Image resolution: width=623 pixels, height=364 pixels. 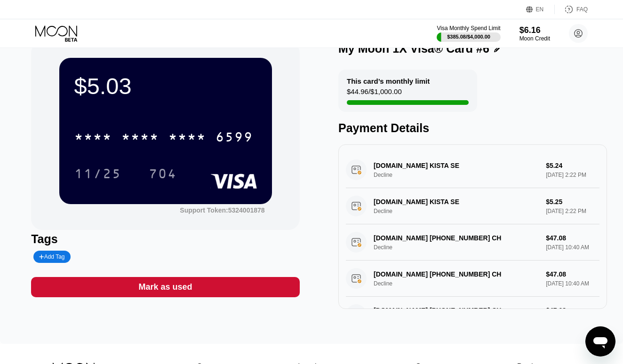 I want to click on div: $44.96 / $1,000.00, so click(x=374, y=94).